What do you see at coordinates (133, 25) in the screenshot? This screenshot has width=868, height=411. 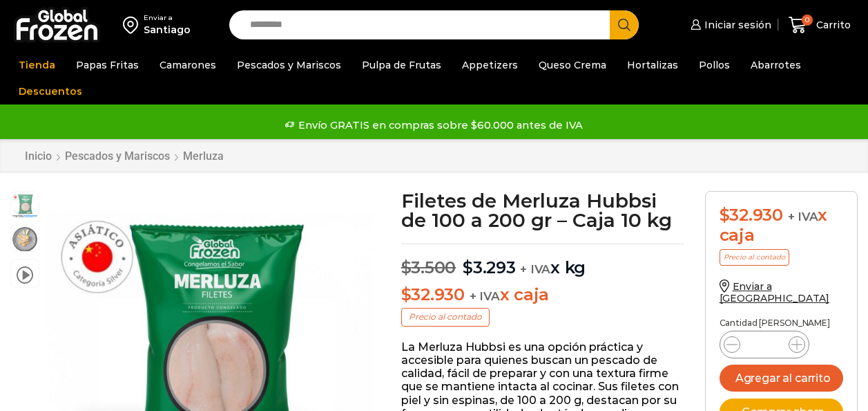 I see `img: address-field-icon.svg` at bounding box center [133, 25].